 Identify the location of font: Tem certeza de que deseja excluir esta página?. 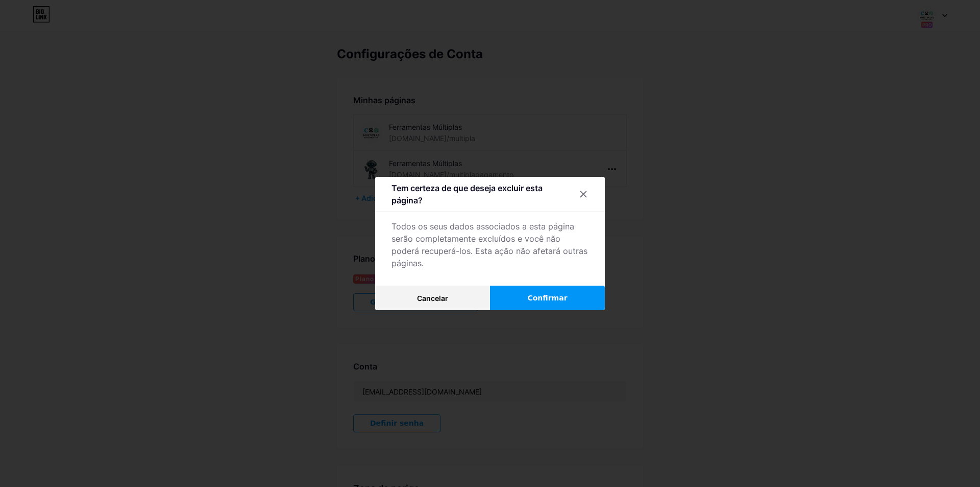
(467, 194).